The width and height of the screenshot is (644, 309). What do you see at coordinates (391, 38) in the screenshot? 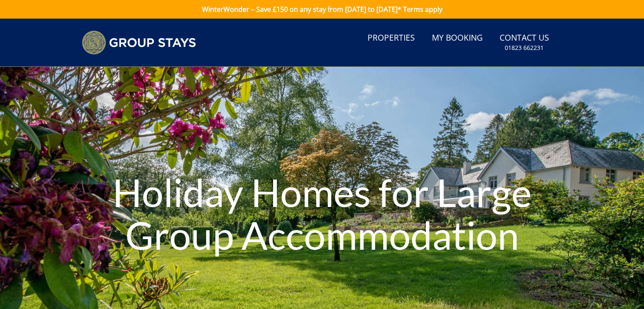
I see `a: Properties` at bounding box center [391, 38].